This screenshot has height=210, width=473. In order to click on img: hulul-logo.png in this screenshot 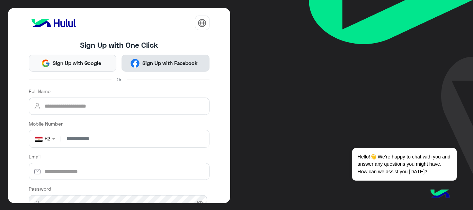, I will do `click(440, 195)`.